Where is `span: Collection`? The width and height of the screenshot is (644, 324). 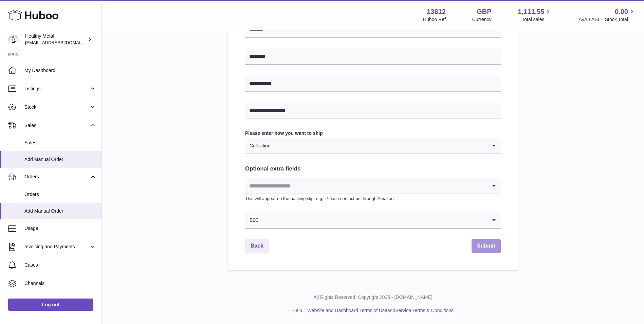
span: Collection is located at coordinates (258, 146).